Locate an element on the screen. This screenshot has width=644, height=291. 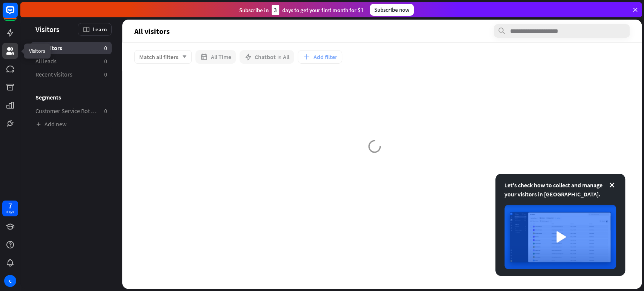
button: Open LiveChat chat widget is located at coordinates (17, 14).